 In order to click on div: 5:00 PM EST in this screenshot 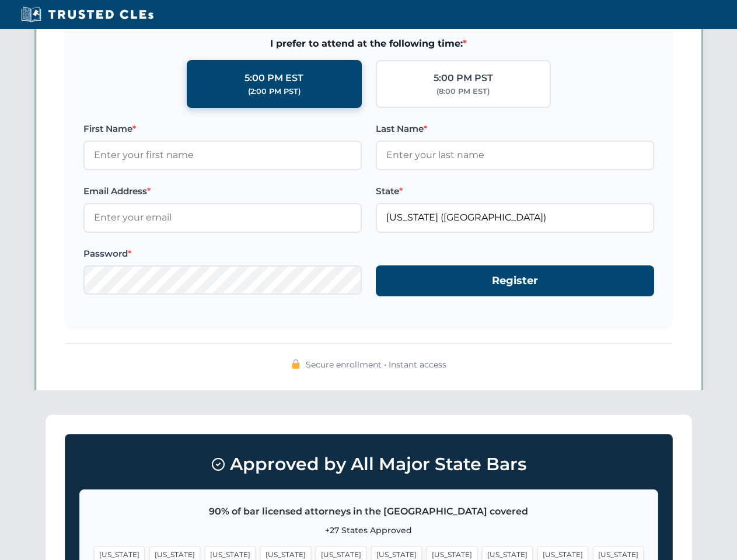, I will do `click(274, 78)`.